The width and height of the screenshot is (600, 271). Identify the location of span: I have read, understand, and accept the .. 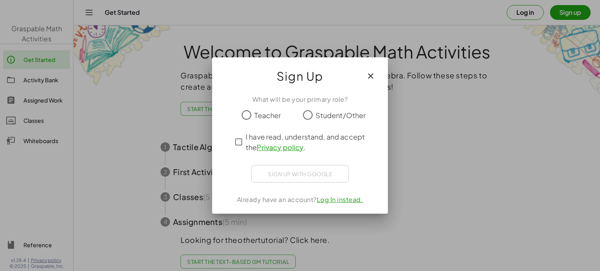
(307, 142).